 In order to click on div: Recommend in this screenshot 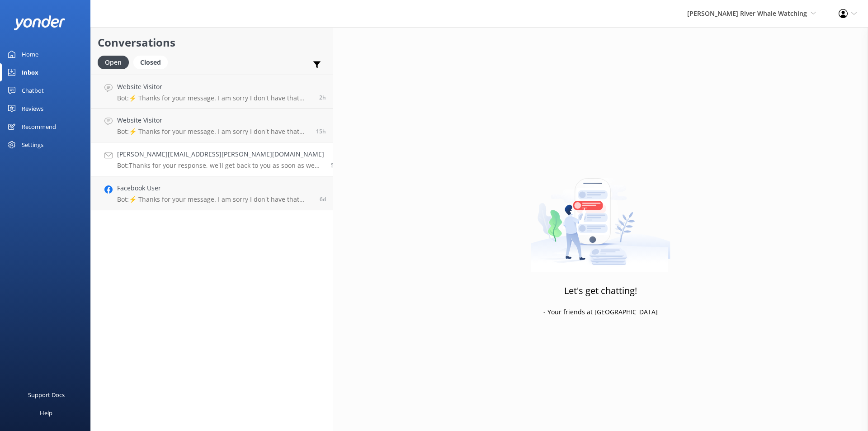, I will do `click(39, 127)`.